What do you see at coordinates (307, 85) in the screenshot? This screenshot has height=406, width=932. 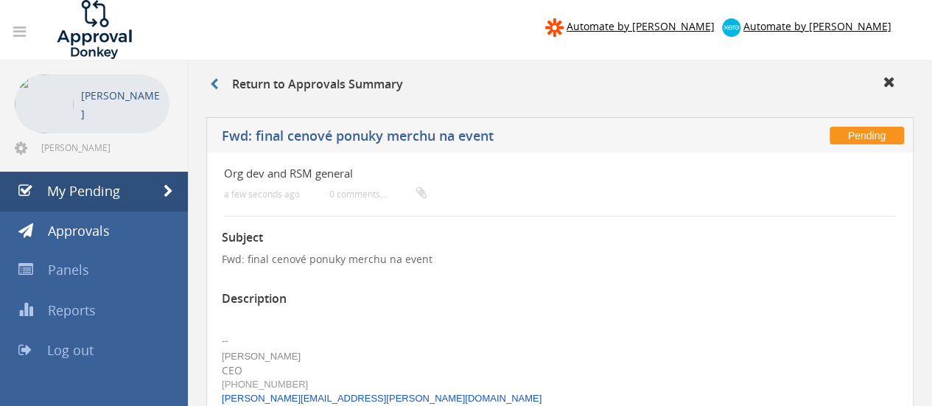 I see `h3: Return to Approvals Summary` at bounding box center [307, 85].